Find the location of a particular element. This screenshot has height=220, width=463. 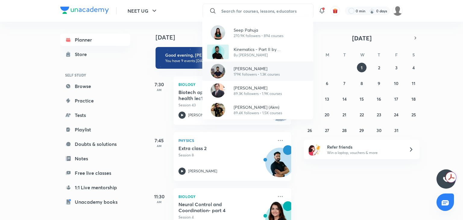

p: 179K followers • 1.3K courses is located at coordinates (257, 75).